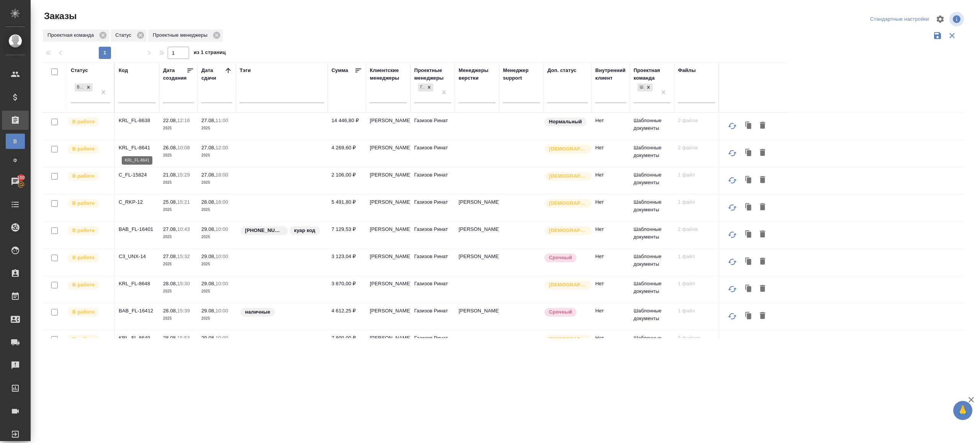 The height and width of the screenshot is (443, 980). What do you see at coordinates (696, 338) in the screenshot?
I see `p: 5 файлов` at bounding box center [696, 338].